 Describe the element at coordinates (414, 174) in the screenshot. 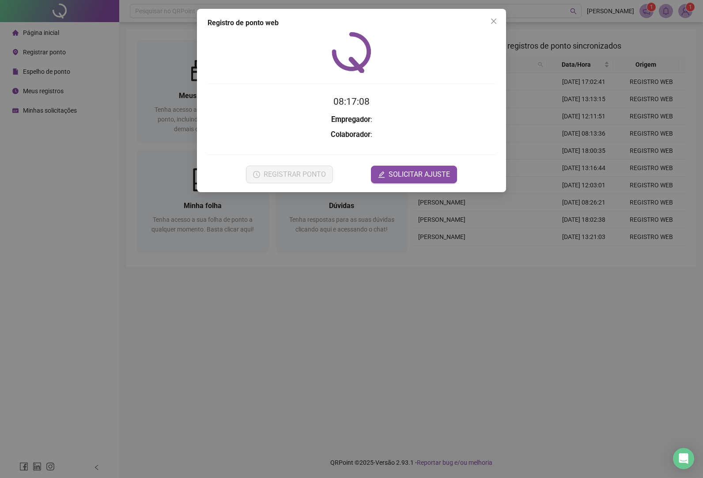

I see `button: editSOLICITAR AJUSTE` at that location.